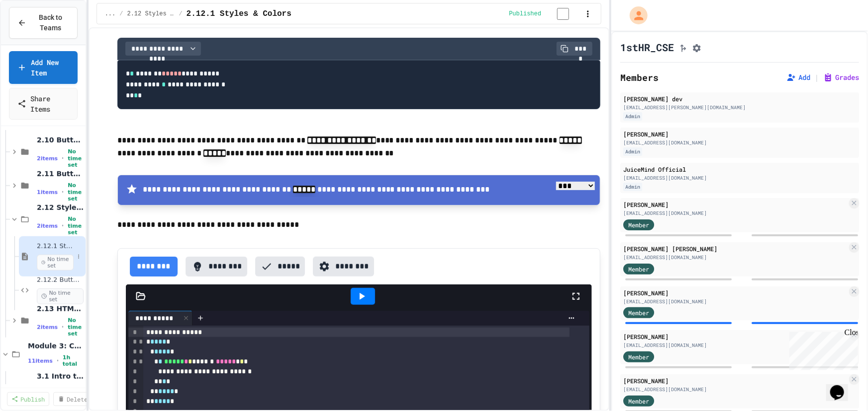  Describe the element at coordinates (47, 193) in the screenshot. I see `span: 1 items` at that location.